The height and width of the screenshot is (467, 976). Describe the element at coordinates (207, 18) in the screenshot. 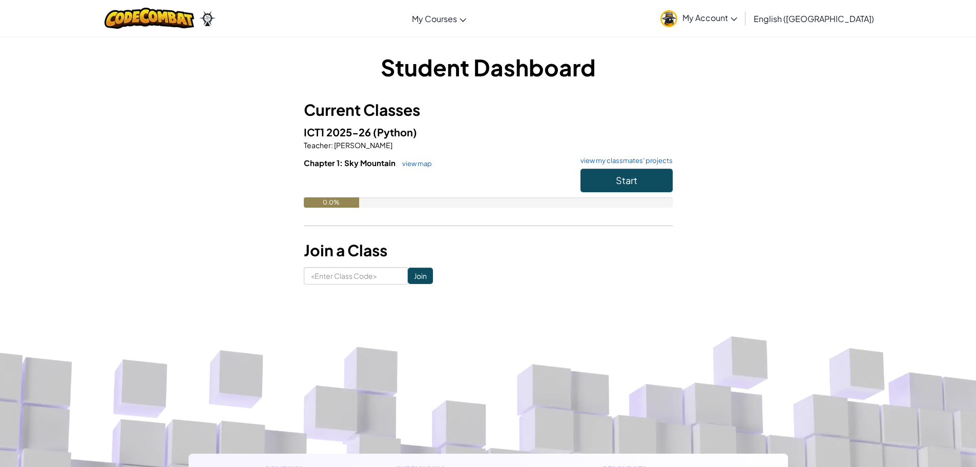

I see `img: Ozaria` at that location.